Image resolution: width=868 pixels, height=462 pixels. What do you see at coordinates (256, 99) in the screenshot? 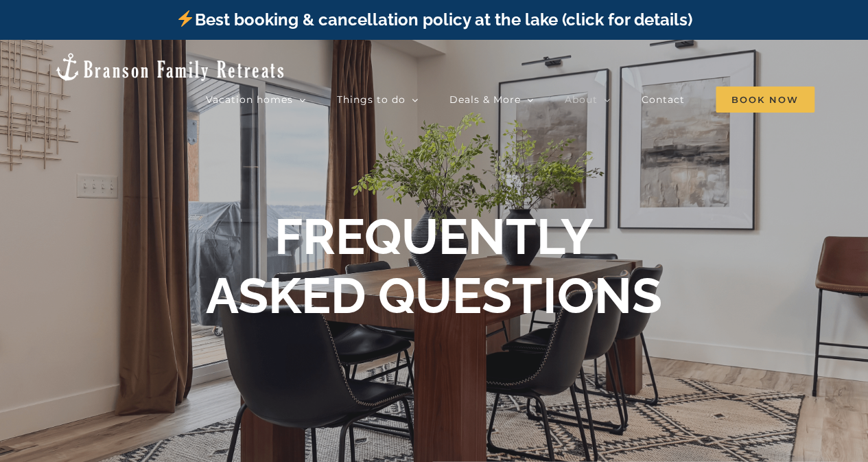
I see `a: Vacation homes` at bounding box center [256, 99].